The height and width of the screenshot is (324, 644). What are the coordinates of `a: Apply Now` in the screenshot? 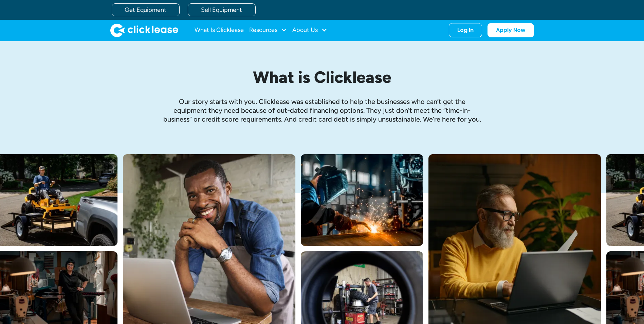 It's located at (511, 30).